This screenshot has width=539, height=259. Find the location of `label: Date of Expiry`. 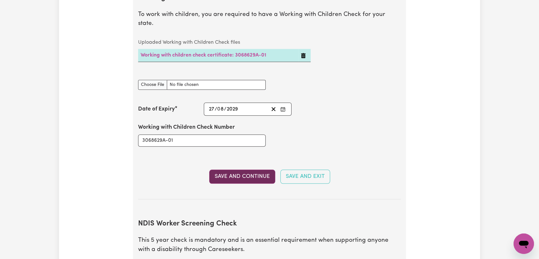

label: Date of Expiry is located at coordinates (156, 109).